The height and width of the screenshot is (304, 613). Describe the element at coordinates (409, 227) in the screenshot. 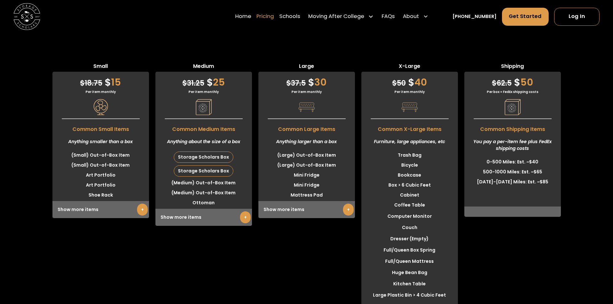

I see `li: Couch` at that location.